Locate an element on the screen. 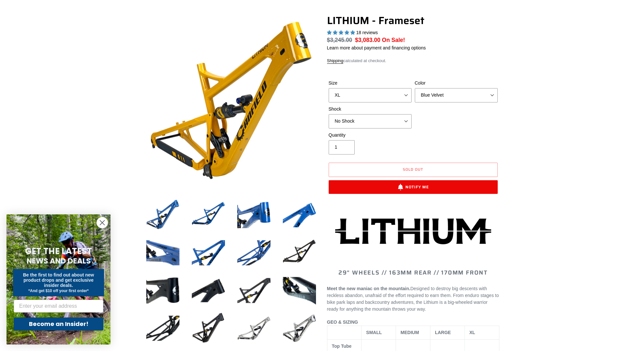  span: LARGE is located at coordinates (443, 333).